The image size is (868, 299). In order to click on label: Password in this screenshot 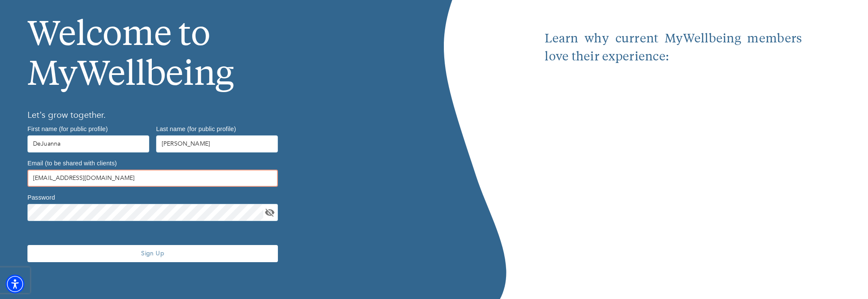, I will do `click(41, 198)`.